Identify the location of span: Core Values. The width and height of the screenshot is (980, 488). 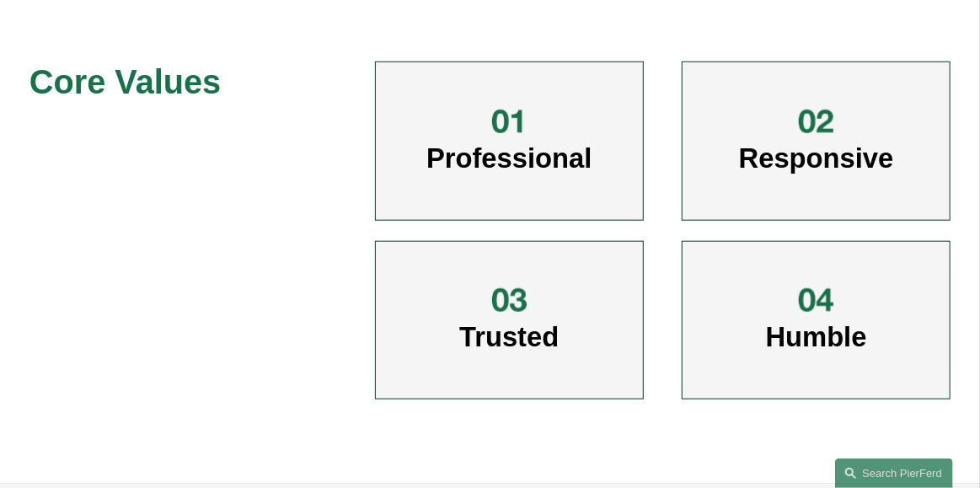
(125, 82).